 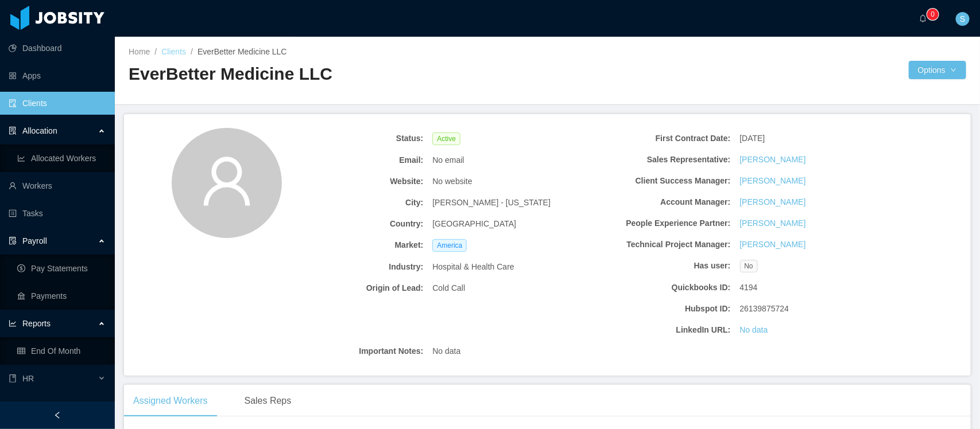 What do you see at coordinates (62, 158) in the screenshot?
I see `a: icon: line-chartAllocated Workers` at bounding box center [62, 158].